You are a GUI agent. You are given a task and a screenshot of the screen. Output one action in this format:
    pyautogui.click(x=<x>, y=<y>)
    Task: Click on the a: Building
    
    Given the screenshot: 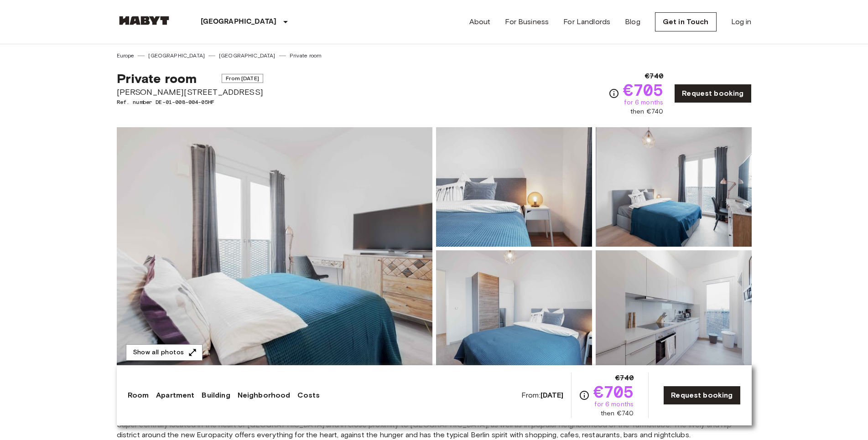 What is the action you would take?
    pyautogui.click(x=216, y=396)
    